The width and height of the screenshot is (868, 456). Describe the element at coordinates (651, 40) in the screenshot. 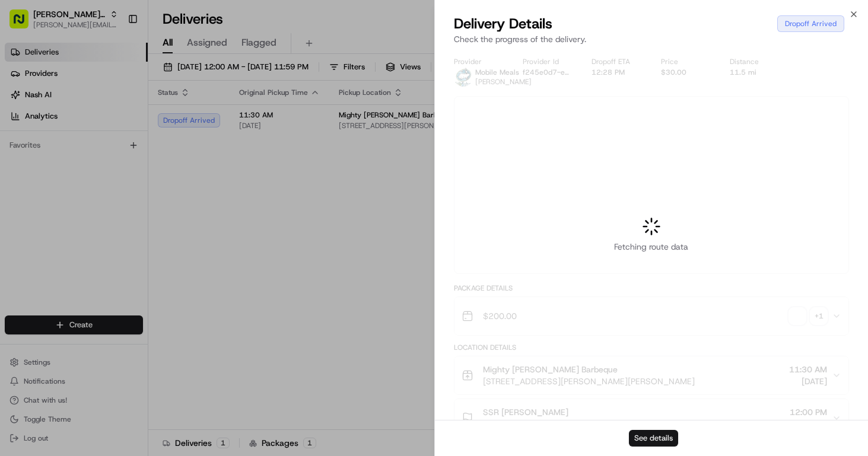

I see `p: Check the progress of the delivery.` at that location.